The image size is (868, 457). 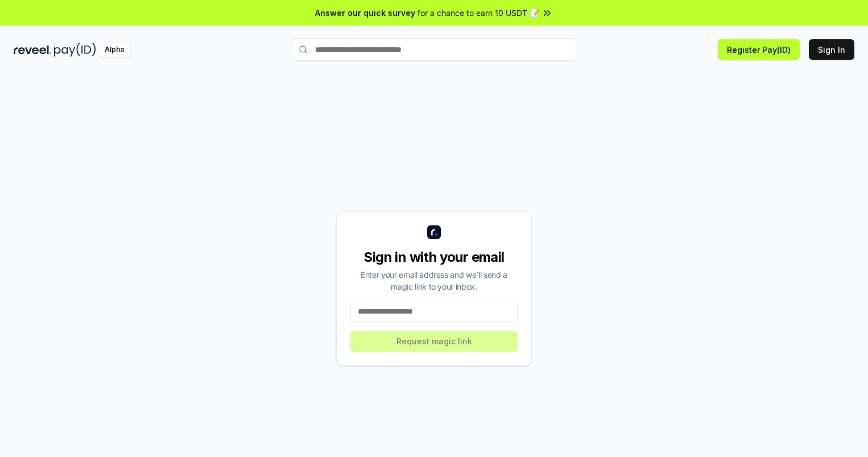 What do you see at coordinates (434, 281) in the screenshot?
I see `div: Enter your email address and we’ll send a magic link to your inbox.` at bounding box center [434, 281].